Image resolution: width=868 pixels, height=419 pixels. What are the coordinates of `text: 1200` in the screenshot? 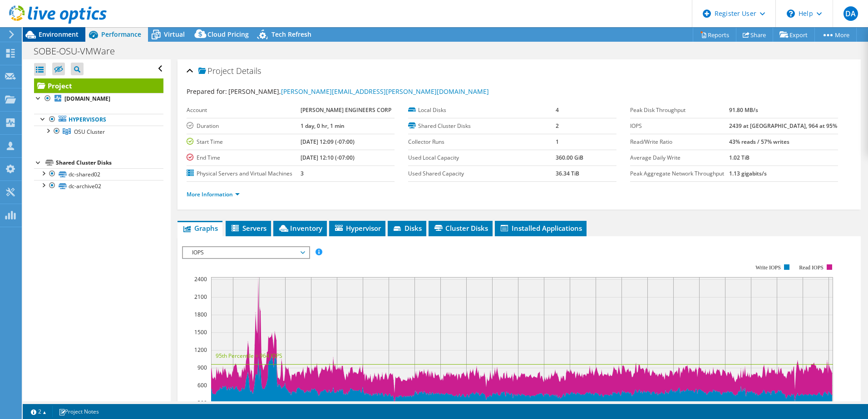 It's located at (201, 350).